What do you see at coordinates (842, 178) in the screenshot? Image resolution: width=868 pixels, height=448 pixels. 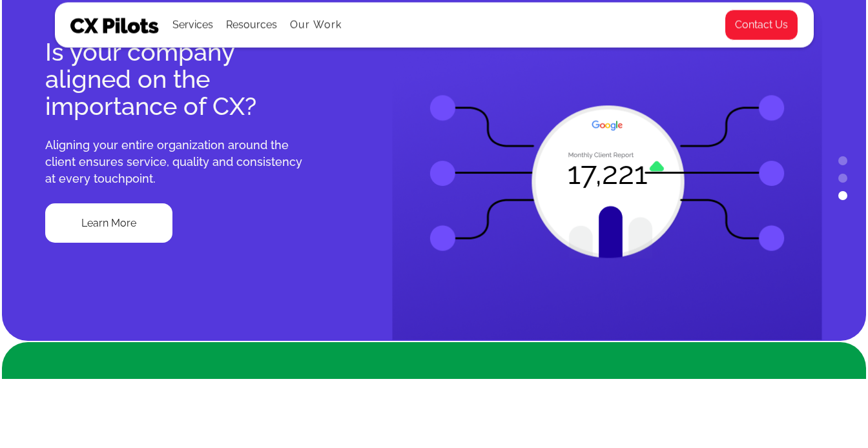 I see `button: 2 of 3` at bounding box center [842, 178].